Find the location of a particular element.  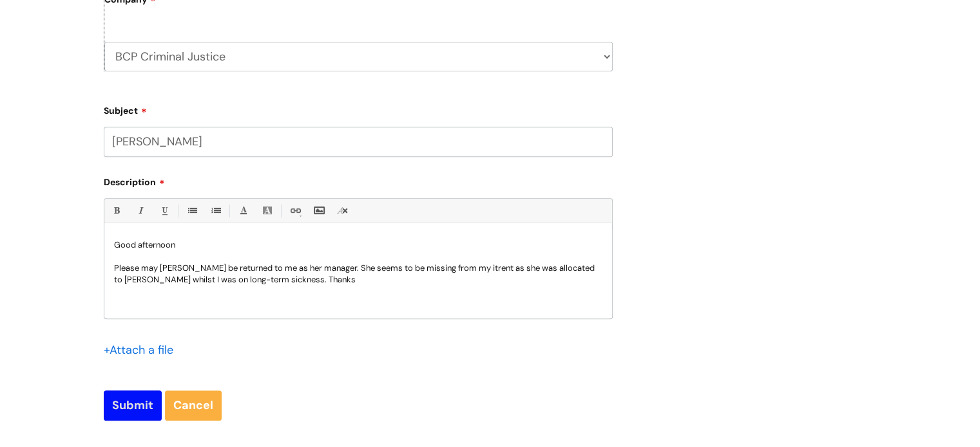

a: Bold (Ctrl-B) is located at coordinates (116, 210).